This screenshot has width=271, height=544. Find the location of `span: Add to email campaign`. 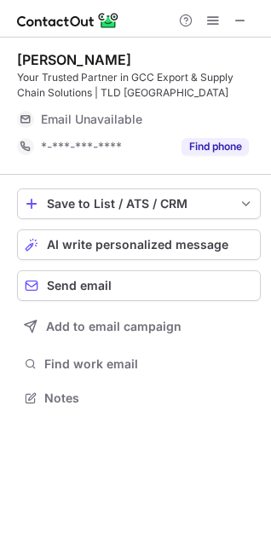

span: Add to email campaign is located at coordinates (113, 327).